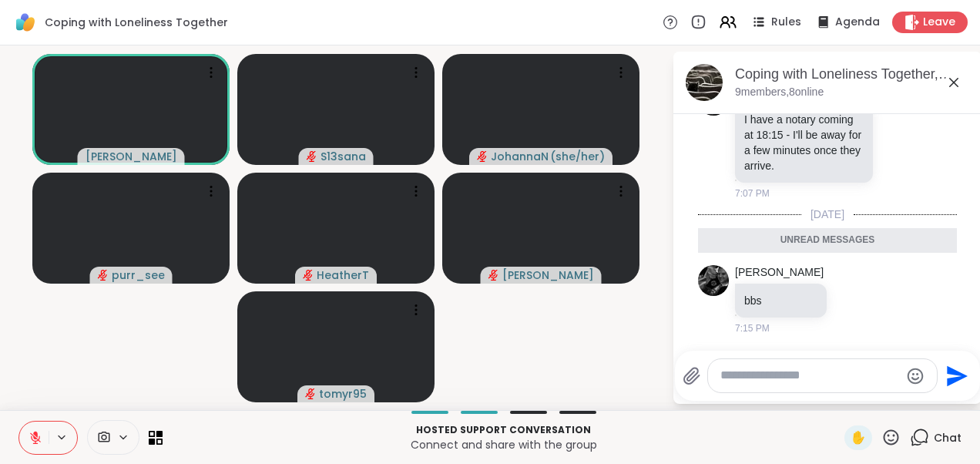 Image resolution: width=980 pixels, height=464 pixels. I want to click on button: Emoji picker, so click(916, 377).